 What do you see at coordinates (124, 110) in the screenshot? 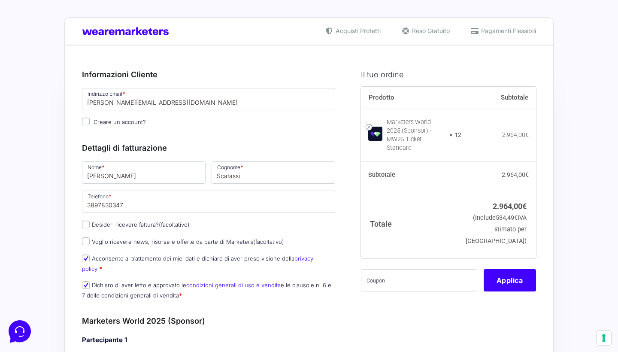
I see `a: Apri Centro Assistenza` at bounding box center [124, 110].